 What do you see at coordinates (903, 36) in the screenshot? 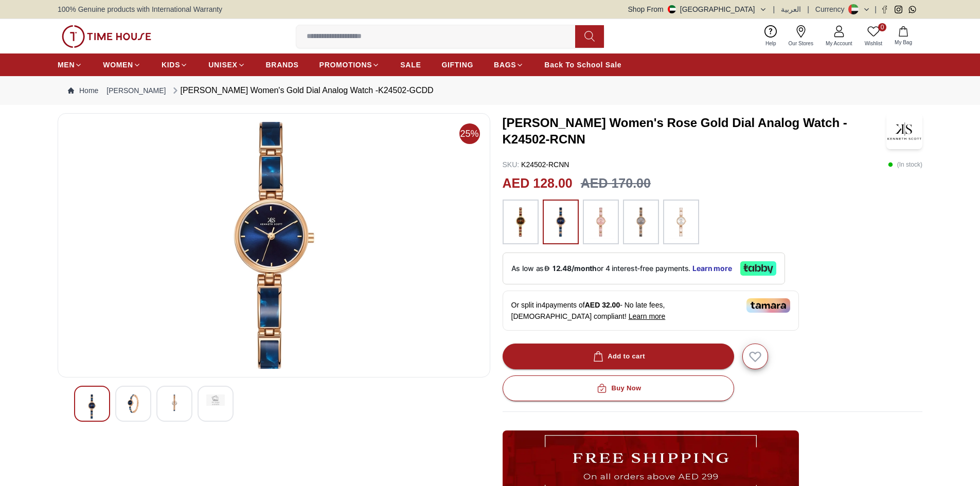
I see `button: My Bag` at bounding box center [903, 36].